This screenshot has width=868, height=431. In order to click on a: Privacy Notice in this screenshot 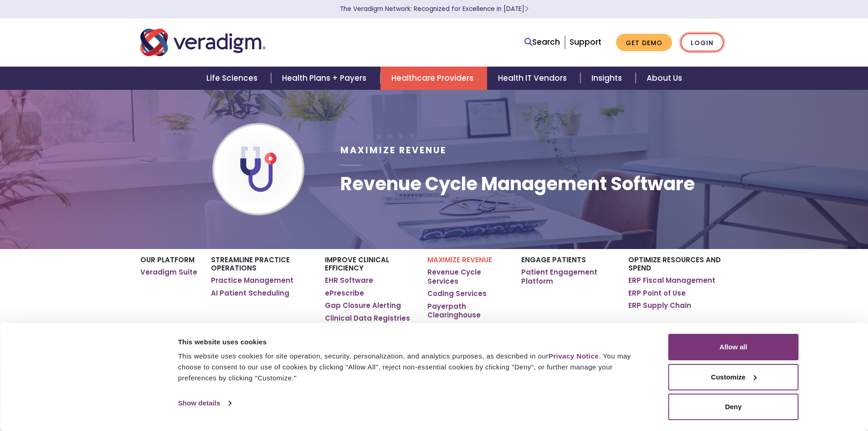, I will do `click(574, 356)`.